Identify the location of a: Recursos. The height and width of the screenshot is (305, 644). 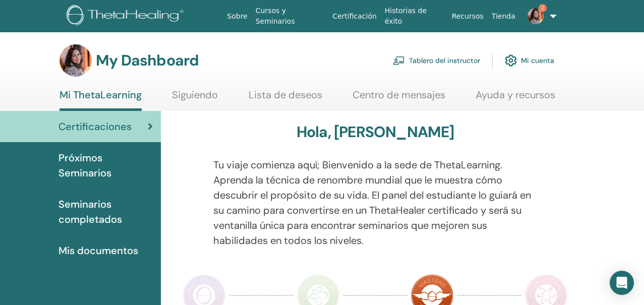
(467, 16).